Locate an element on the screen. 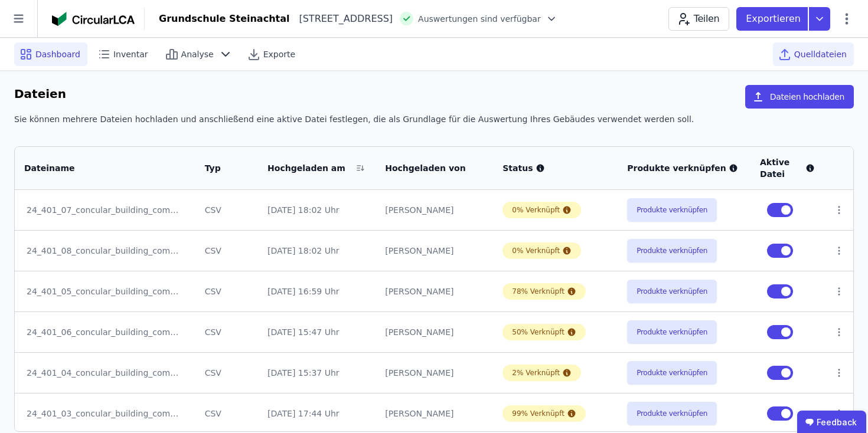 This screenshot has width=868, height=433. div: 2% Verknüpft is located at coordinates (536, 373).